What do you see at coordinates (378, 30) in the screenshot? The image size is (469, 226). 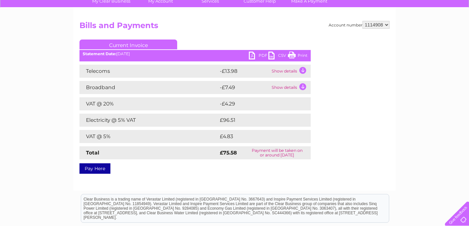 I see `a: Energy` at bounding box center [378, 30].